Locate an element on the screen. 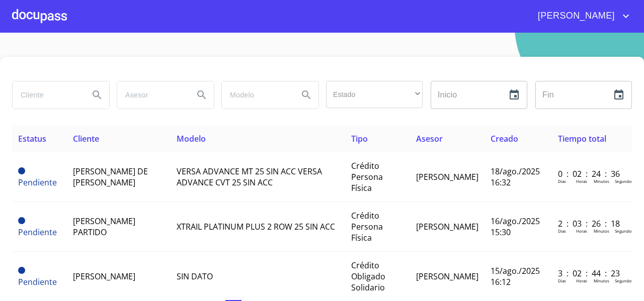 The height and width of the screenshot is (301, 644). span: Asesor is located at coordinates (429, 139).